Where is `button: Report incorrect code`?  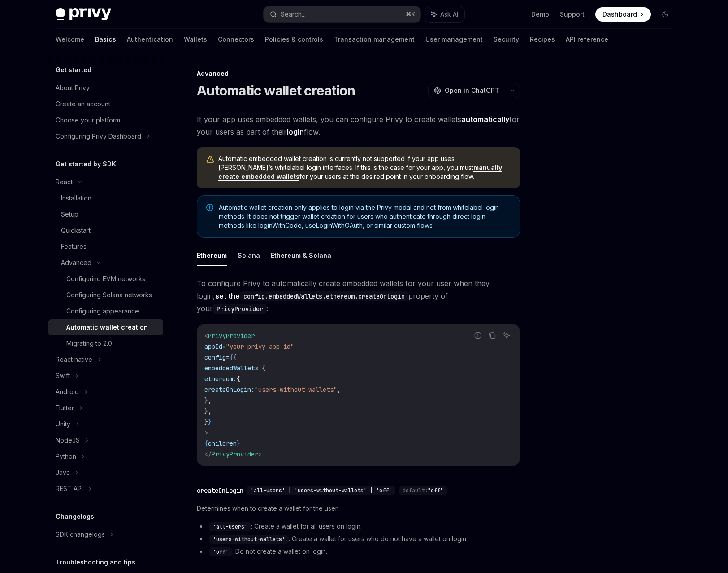 button: Report incorrect code is located at coordinates (478, 335).